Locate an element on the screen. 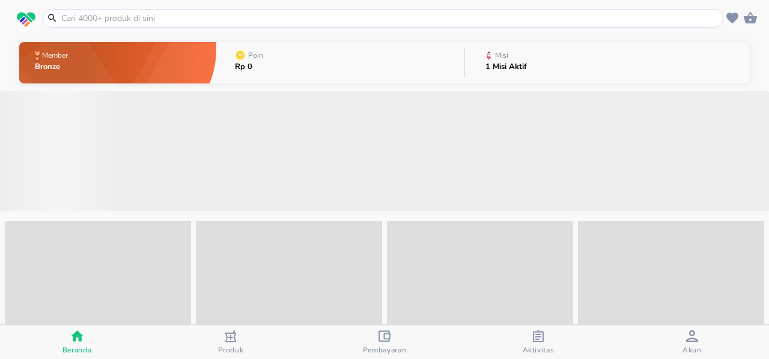 The height and width of the screenshot is (359, 769). p: Misi is located at coordinates (501, 55).